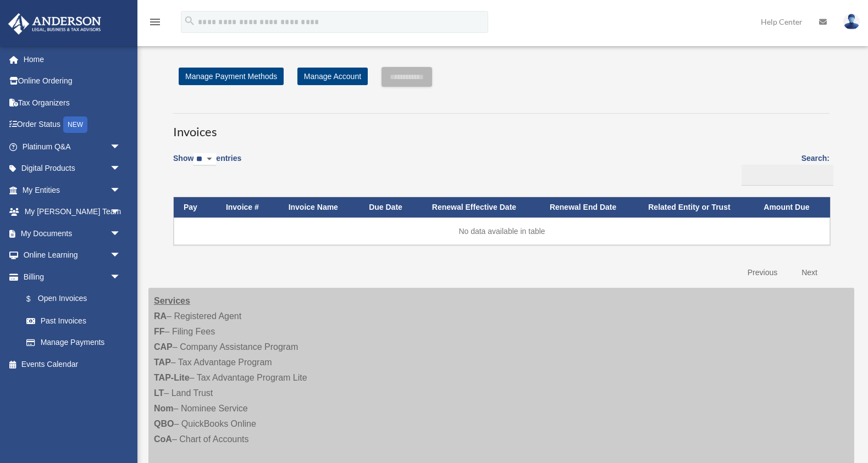 This screenshot has height=463, width=868. Describe the element at coordinates (73, 321) in the screenshot. I see `a: Past Invoices` at that location.